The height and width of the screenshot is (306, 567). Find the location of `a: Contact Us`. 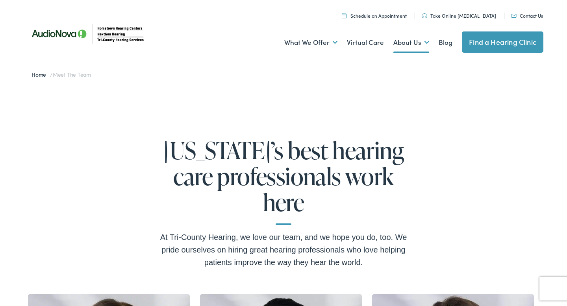

a: Contact Us is located at coordinates (526, 15).